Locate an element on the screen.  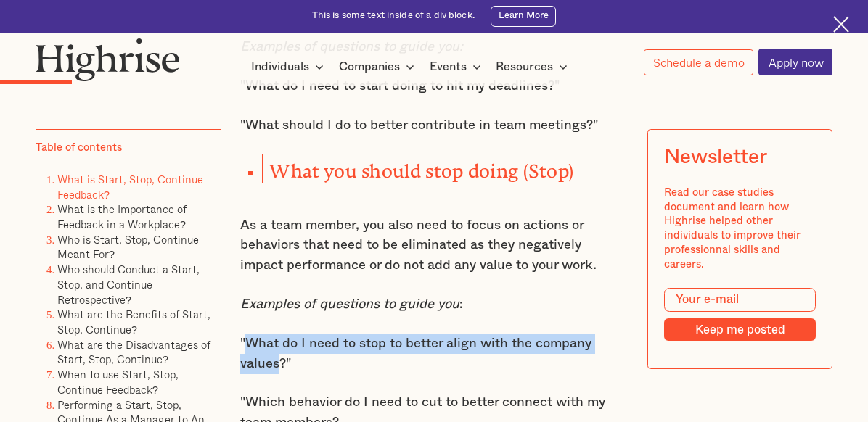
div: Table of contents is located at coordinates (78, 148).